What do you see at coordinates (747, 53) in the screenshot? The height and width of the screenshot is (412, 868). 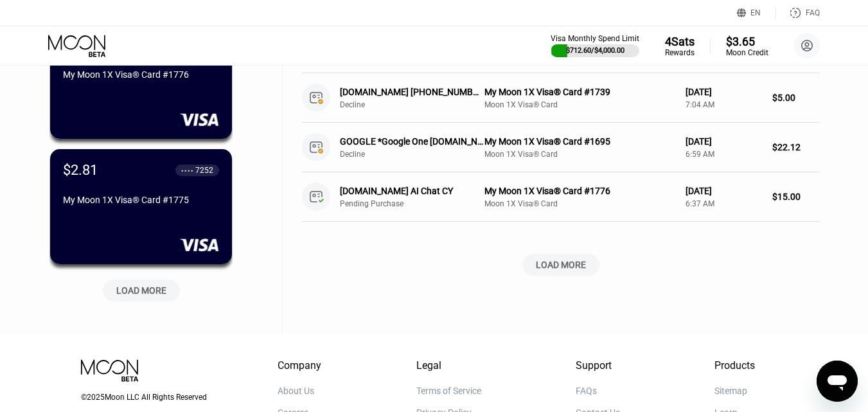 I see `div: Moon Credit` at bounding box center [747, 53].